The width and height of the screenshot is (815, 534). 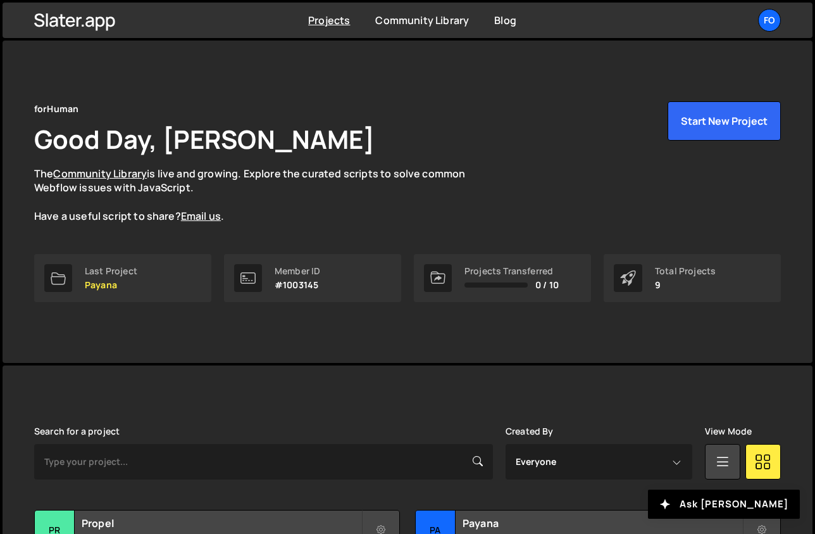 What do you see at coordinates (77, 431) in the screenshot?
I see `label: Search for a project` at bounding box center [77, 431].